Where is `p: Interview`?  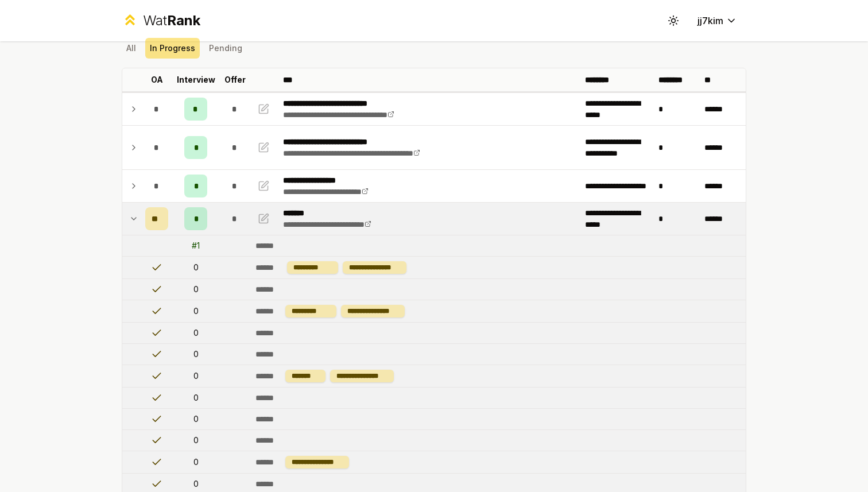 p: Interview is located at coordinates (196, 80).